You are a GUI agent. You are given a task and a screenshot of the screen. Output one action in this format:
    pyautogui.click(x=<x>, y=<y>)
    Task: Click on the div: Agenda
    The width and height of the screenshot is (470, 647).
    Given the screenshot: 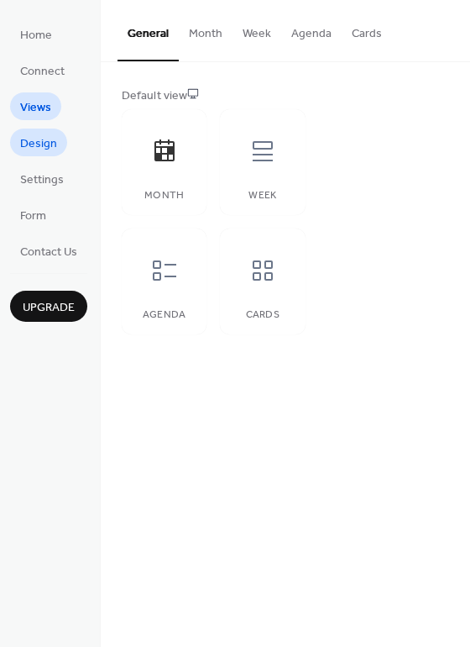 What is the action you would take?
    pyautogui.click(x=164, y=315)
    